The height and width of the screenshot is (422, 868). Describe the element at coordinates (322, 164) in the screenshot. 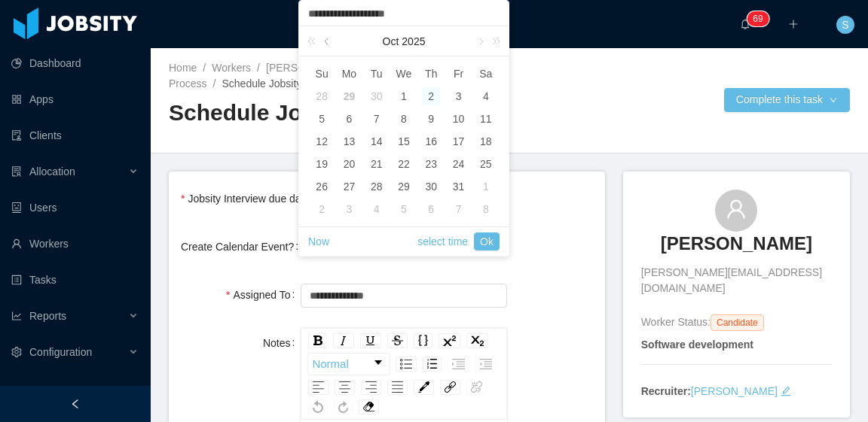

I see `div: 19` at that location.